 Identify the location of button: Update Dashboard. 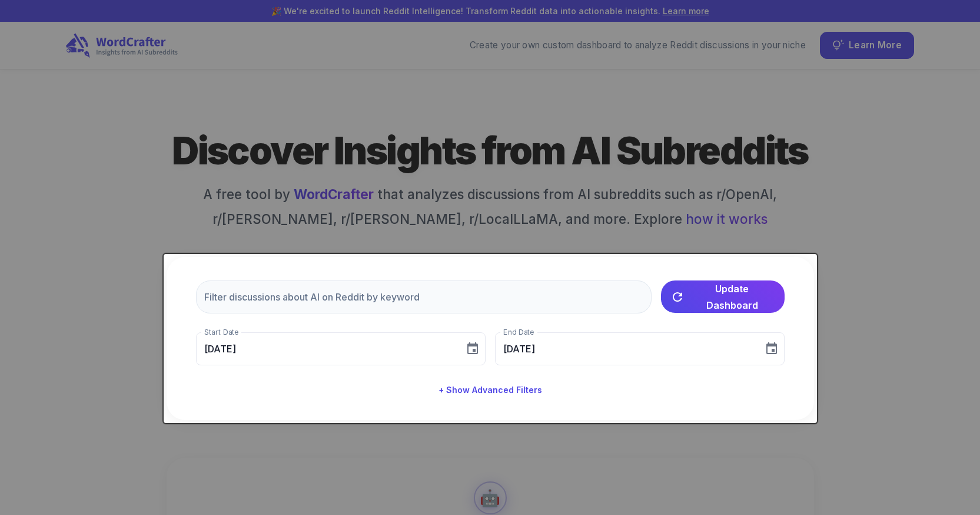
(723, 296).